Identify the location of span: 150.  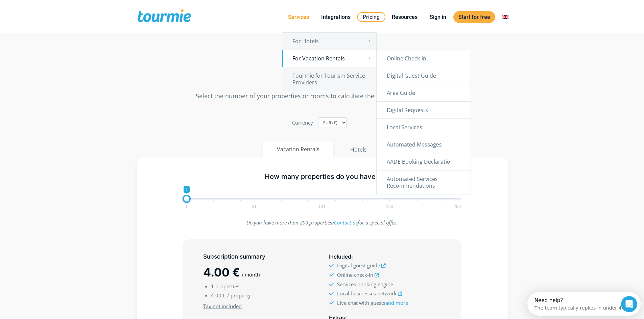
(389, 206).